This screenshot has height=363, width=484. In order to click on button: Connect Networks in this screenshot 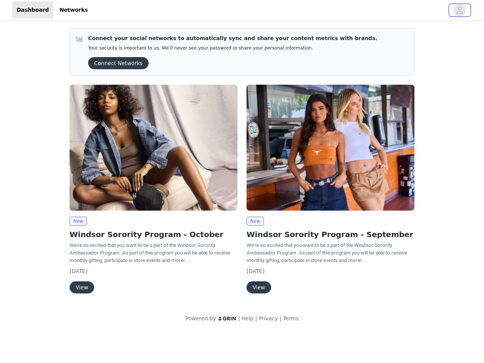, I will do `click(118, 63)`.